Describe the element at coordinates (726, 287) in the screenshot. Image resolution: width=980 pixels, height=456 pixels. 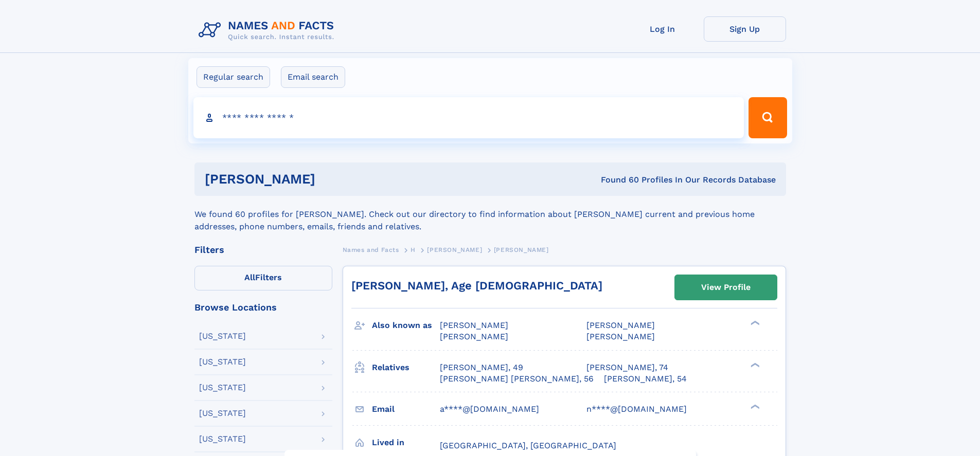
I see `div: View Profile` at that location.